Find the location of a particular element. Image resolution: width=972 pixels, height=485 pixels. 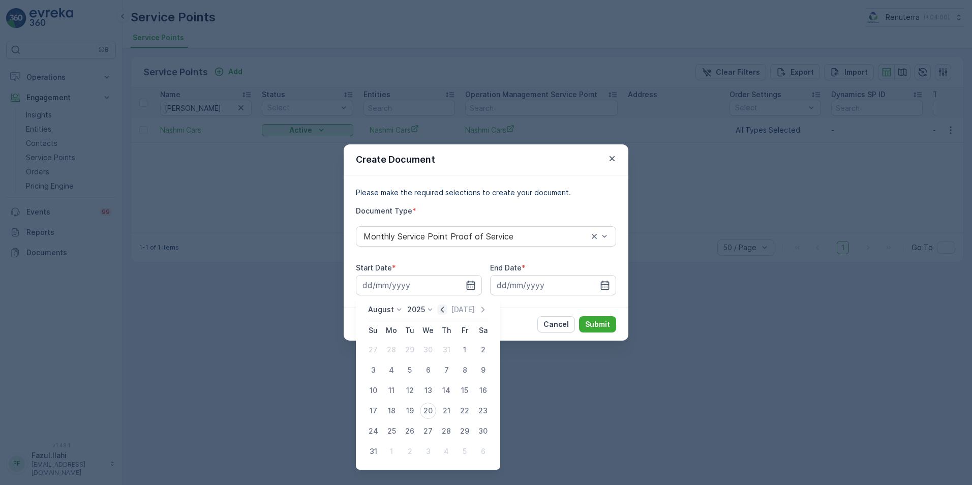

p: Create Document is located at coordinates (395, 160).